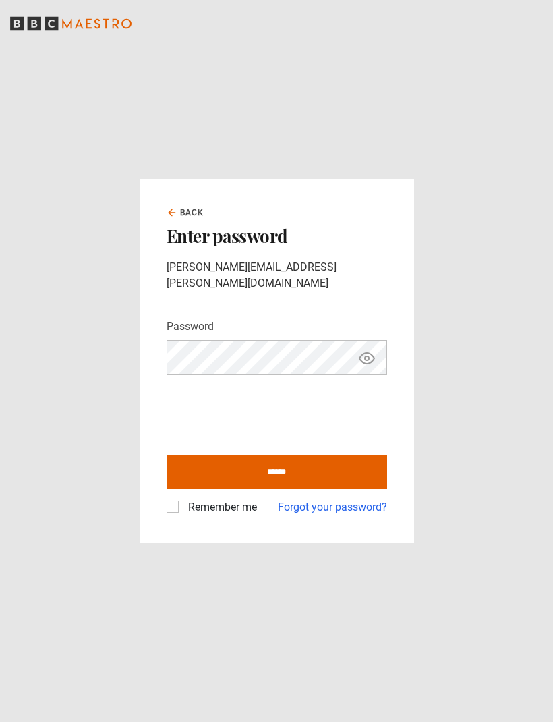 Image resolution: width=553 pixels, height=722 pixels. What do you see at coordinates (71, 24) in the screenshot?
I see `svg: BBC Maestro` at bounding box center [71, 24].